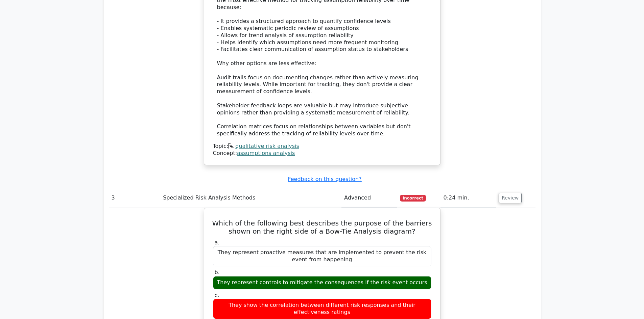  What do you see at coordinates (325, 179) in the screenshot?
I see `u: Feedback on this question?` at bounding box center [325, 179].